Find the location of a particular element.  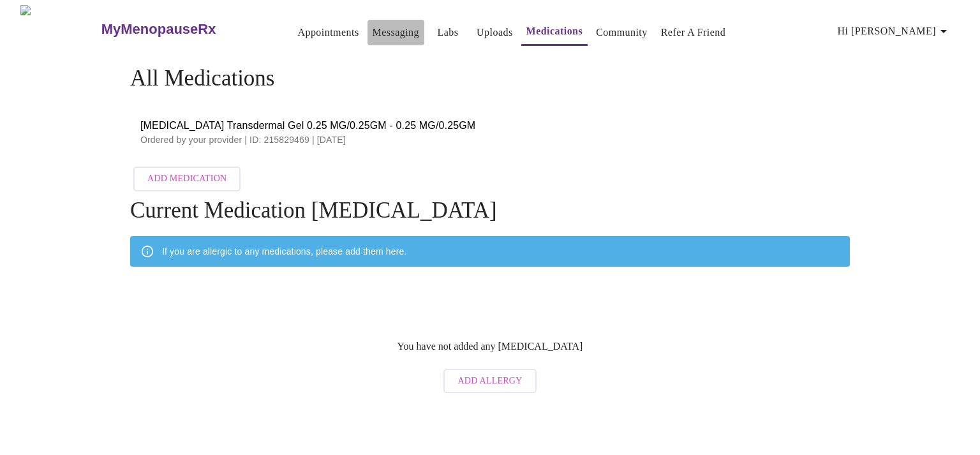

button: Community is located at coordinates (622, 33).